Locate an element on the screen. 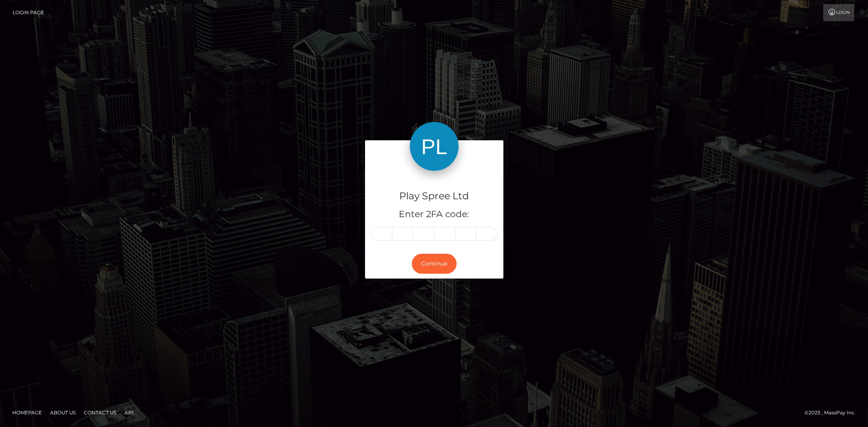 This screenshot has width=868, height=427. button: Continue is located at coordinates (434, 263).